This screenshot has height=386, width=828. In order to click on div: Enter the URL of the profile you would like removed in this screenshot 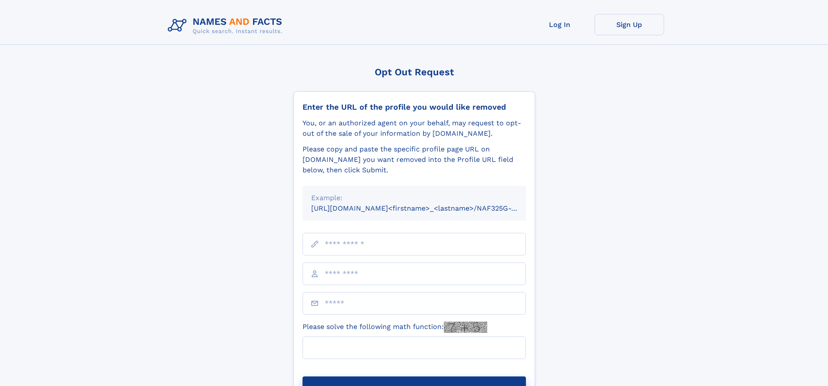, I will do `click(414, 107)`.